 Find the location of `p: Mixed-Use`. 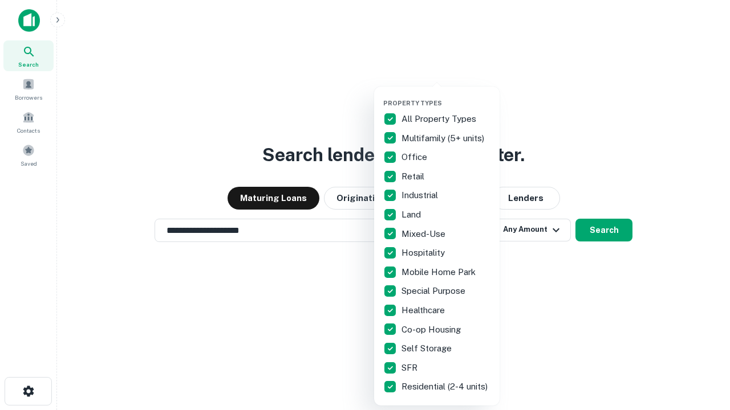

p: Mixed-Use is located at coordinates (424, 234).